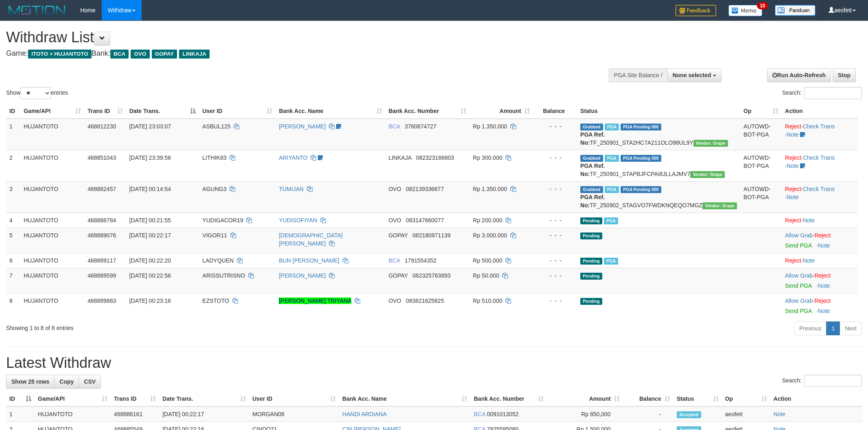 Image resolution: width=868 pixels, height=430 pixels. What do you see at coordinates (297, 220) in the screenshot?
I see `a: YUDISOFIYAN` at bounding box center [297, 220].